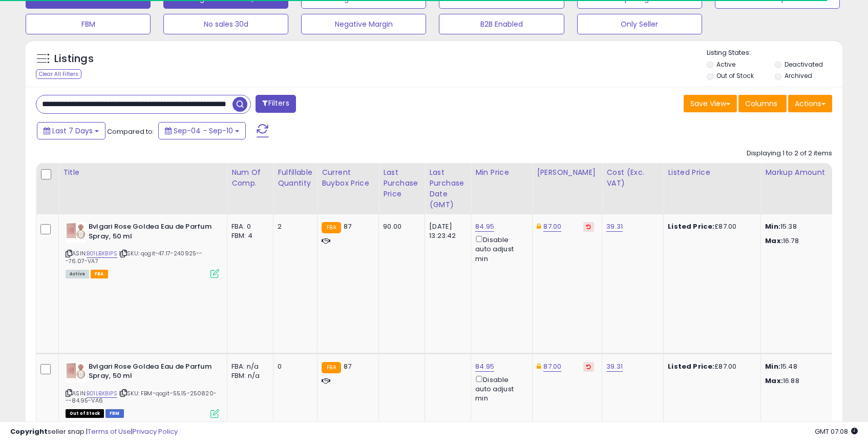 This screenshot has width=868, height=442. What do you see at coordinates (632, 178) in the screenshot?
I see `div: Cost (Exc. VAT)` at bounding box center [632, 178].